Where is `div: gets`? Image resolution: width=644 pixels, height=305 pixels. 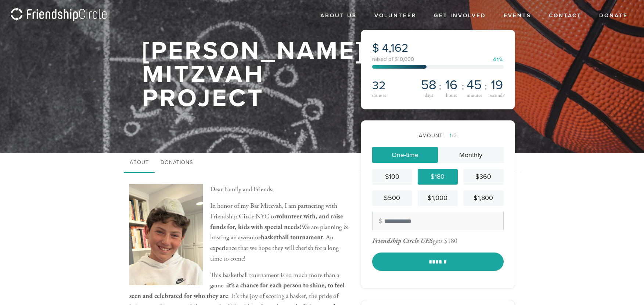 div: gets is located at coordinates (407, 241).